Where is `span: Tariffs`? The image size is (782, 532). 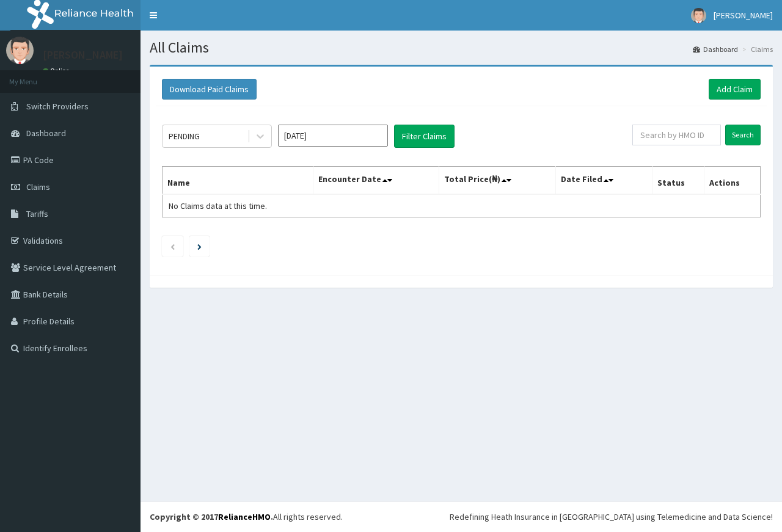
span: Tariffs is located at coordinates (37, 214).